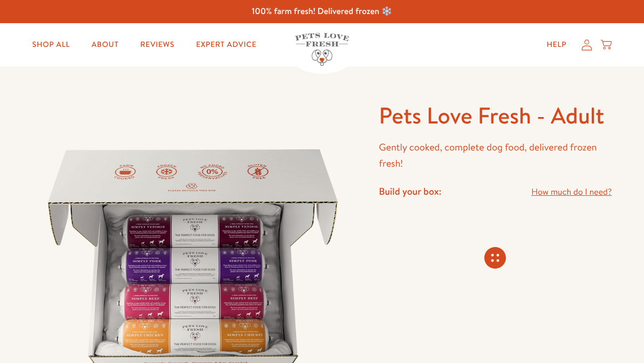  What do you see at coordinates (105, 45) in the screenshot?
I see `a: About` at bounding box center [105, 45].